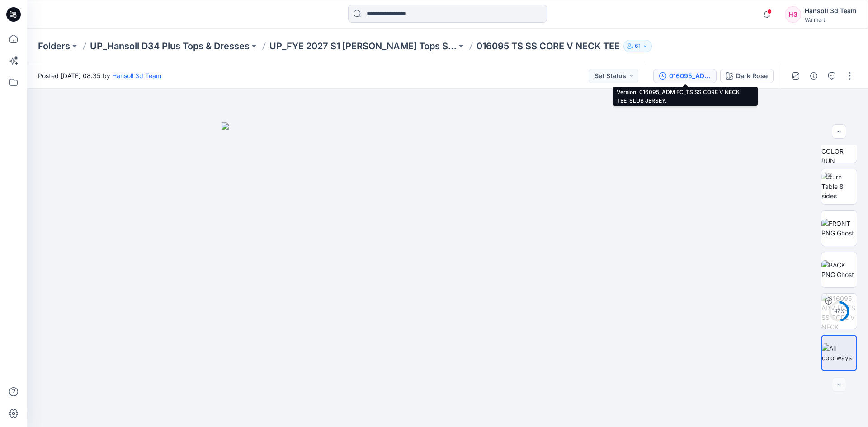 The height and width of the screenshot is (427, 868). I want to click on div: 47 %, so click(839, 311).